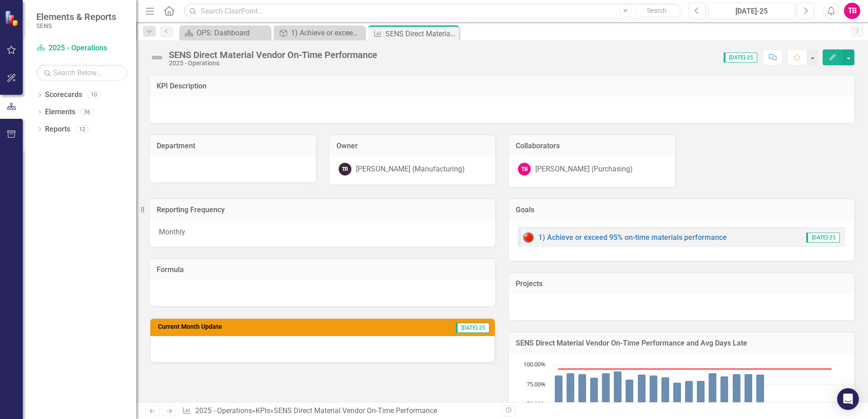  I want to click on small: SENS, so click(76, 26).